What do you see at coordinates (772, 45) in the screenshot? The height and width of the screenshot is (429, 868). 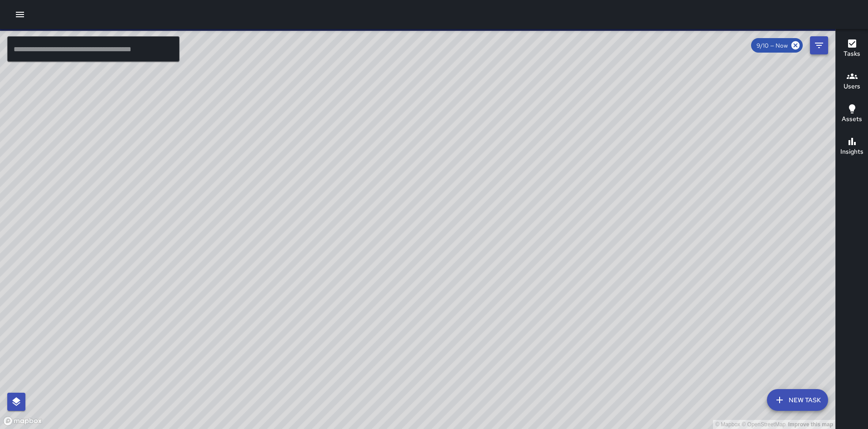 I see `span: 9/10 — Now` at bounding box center [772, 45].